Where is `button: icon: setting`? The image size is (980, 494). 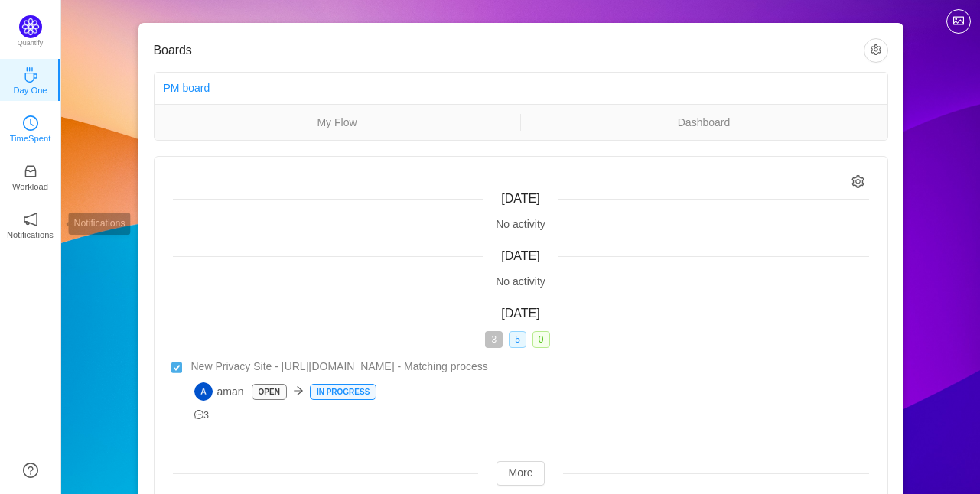 button: icon: setting is located at coordinates (876, 50).